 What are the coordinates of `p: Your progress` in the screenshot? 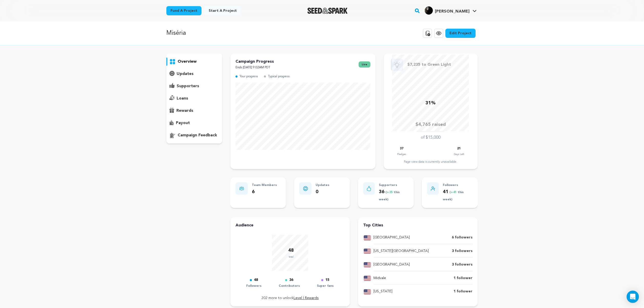 It's located at (249, 77).